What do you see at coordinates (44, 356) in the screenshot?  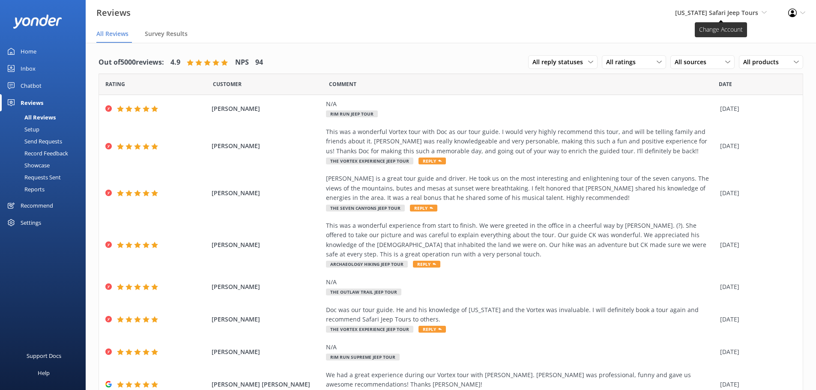 I see `div: Support Docs` at bounding box center [44, 356].